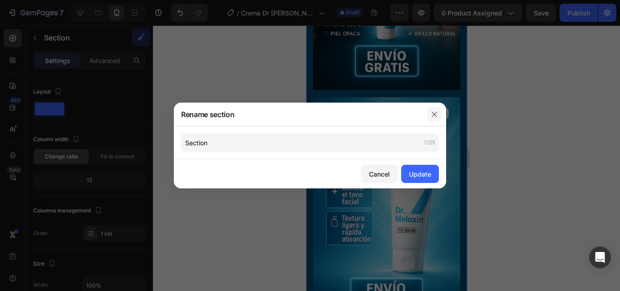 This screenshot has width=620, height=291. Describe the element at coordinates (379, 174) in the screenshot. I see `button: Cancel` at that location.